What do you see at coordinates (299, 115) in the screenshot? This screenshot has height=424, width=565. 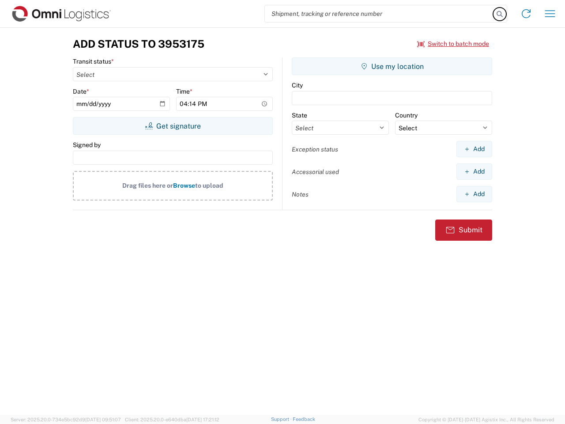 I see `label: State` at bounding box center [299, 115].